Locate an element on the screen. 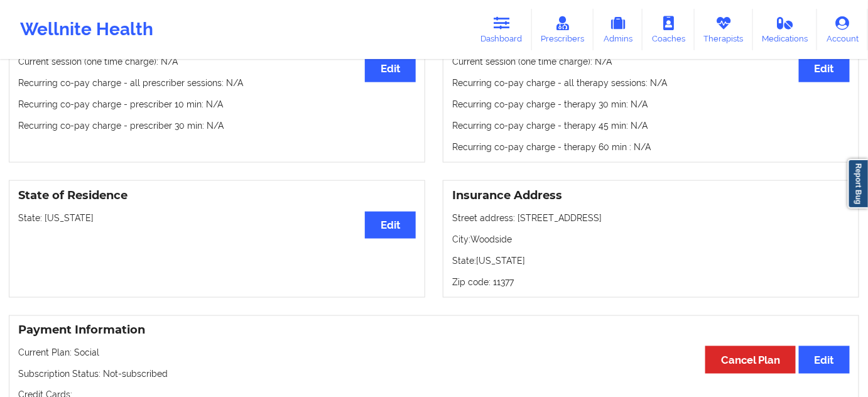  a: Dashboard is located at coordinates (502, 29).